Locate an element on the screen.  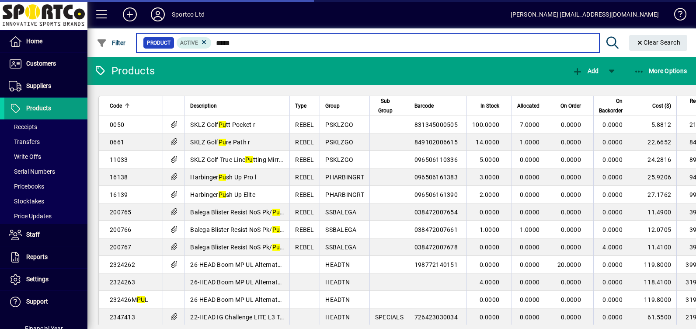
td: 5.8812 is located at coordinates (655, 125).